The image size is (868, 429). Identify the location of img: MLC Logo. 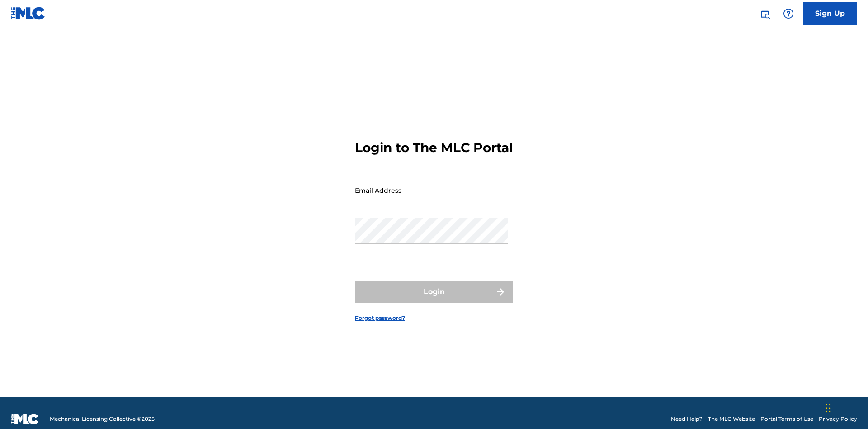
(28, 13).